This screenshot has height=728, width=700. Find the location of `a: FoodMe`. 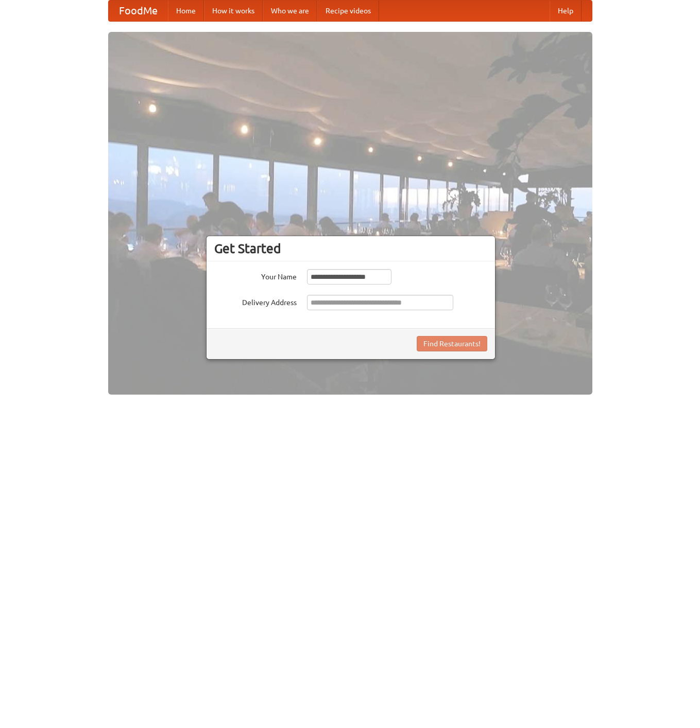

a: FoodMe is located at coordinates (138, 11).